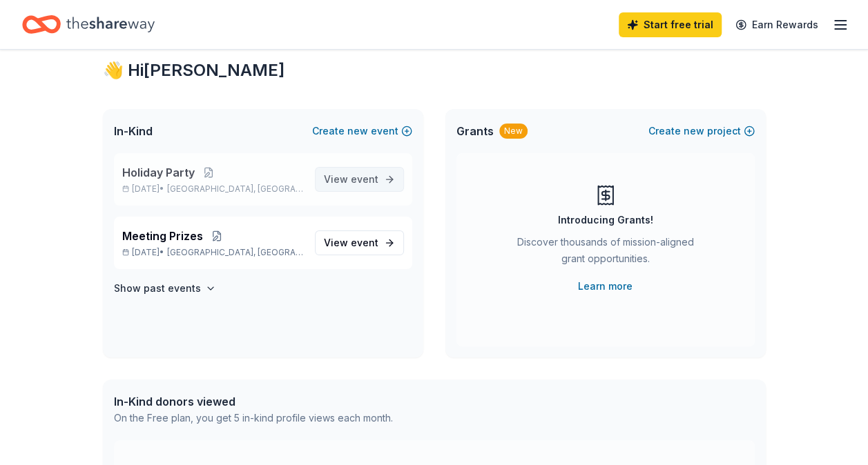 The image size is (868, 465). I want to click on div: In-Kind donors viewed, so click(253, 402).